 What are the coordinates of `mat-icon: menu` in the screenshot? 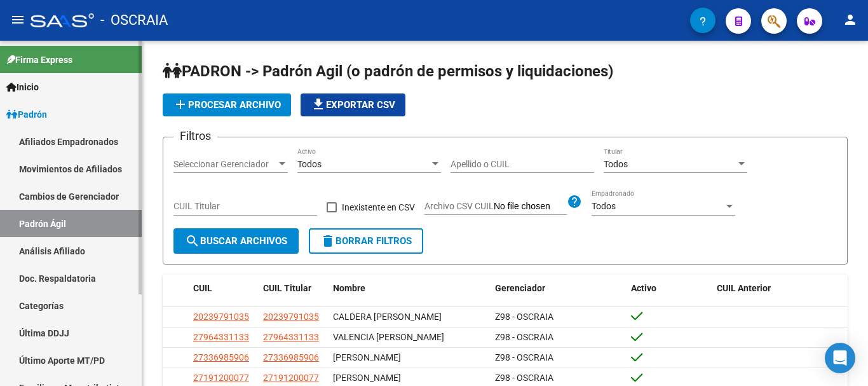 It's located at (18, 20).